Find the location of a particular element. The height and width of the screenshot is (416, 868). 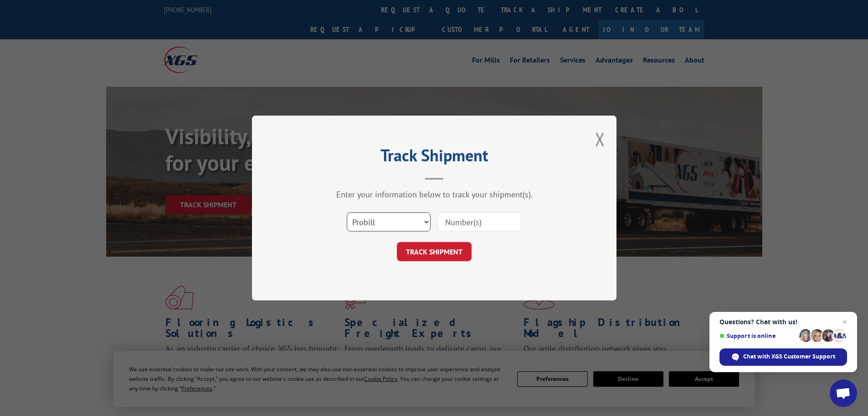

span: Questions? Chat with us! is located at coordinates (784, 322).